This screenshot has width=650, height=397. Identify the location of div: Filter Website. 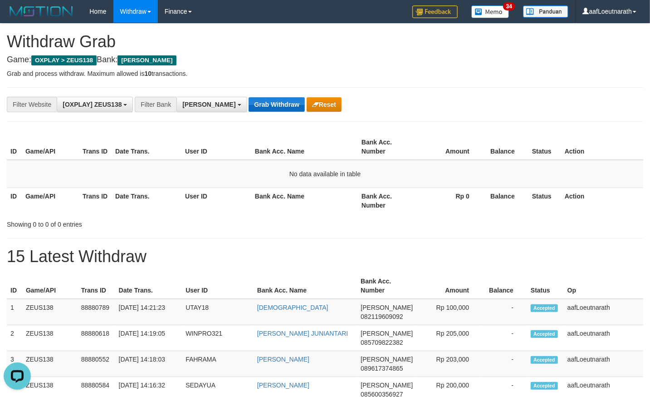
(32, 104).